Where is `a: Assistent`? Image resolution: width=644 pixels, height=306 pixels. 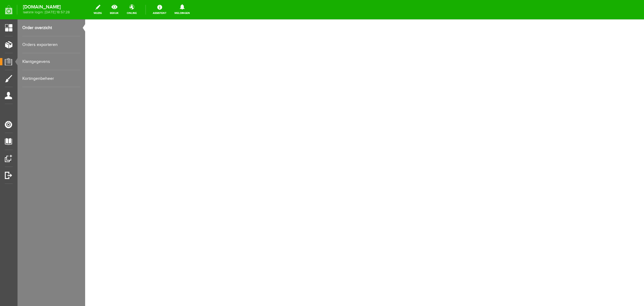 a: Assistent is located at coordinates (159, 10).